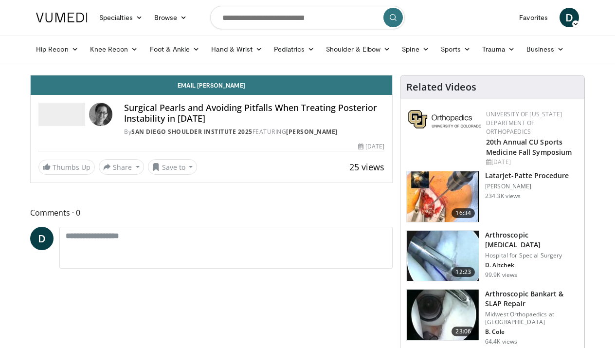 The width and height of the screenshot is (615, 348). Describe the element at coordinates (358, 49) in the screenshot. I see `a: Shoulder & Elbow` at that location.